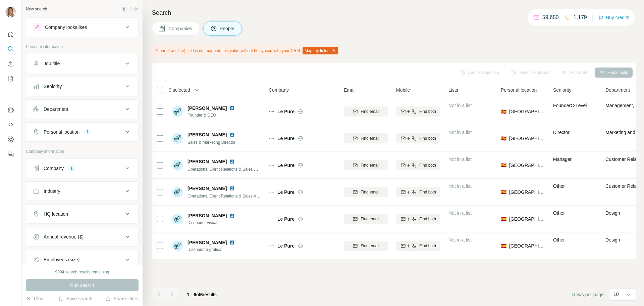 The image size is (644, 306). I want to click on span: Department, so click(618, 90).